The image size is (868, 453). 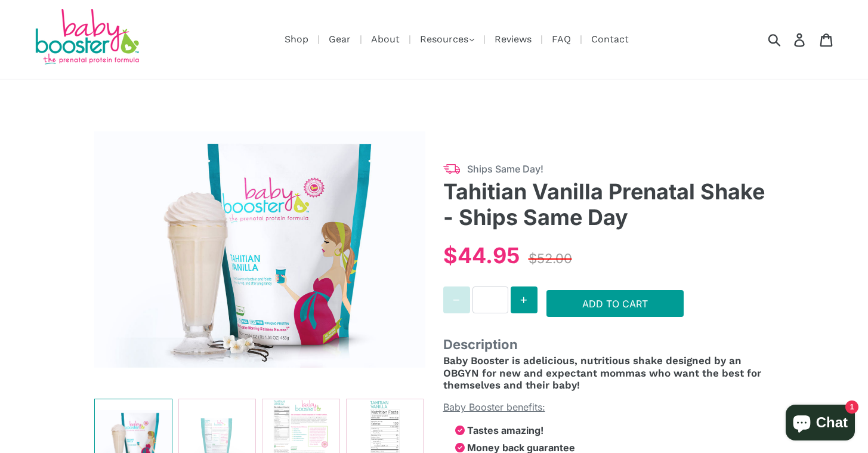 What do you see at coordinates (339, 39) in the screenshot?
I see `a: Gear` at bounding box center [339, 39].